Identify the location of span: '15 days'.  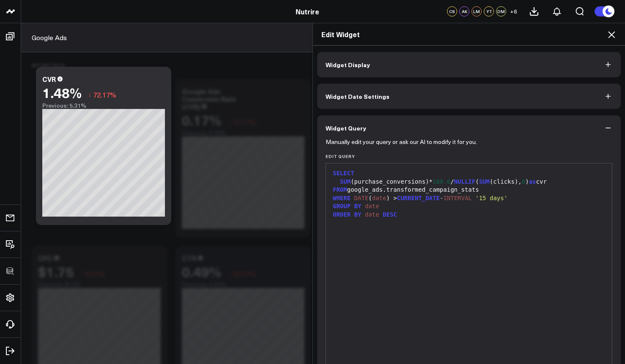
(491, 198).